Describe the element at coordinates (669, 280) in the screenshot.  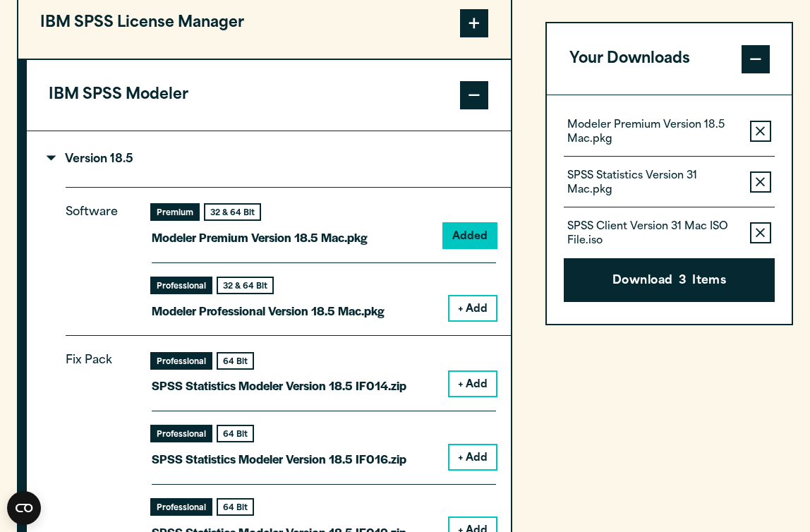
I see `button: Download3Items` at that location.